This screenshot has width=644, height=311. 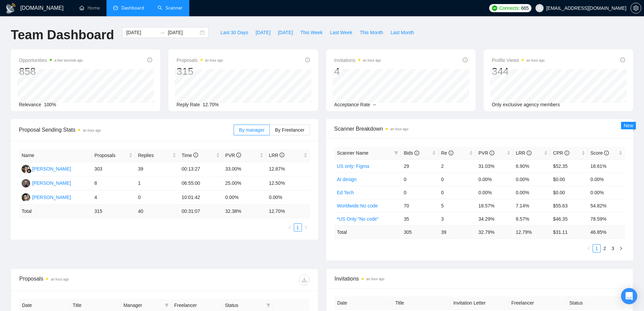 I want to click on span: Connects:, so click(x=510, y=8).